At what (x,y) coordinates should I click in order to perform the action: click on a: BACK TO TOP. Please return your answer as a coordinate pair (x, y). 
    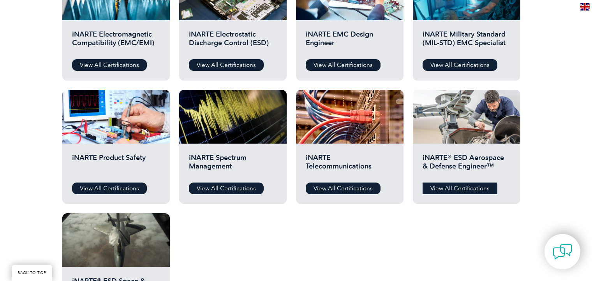
    Looking at the image, I should click on (32, 273).